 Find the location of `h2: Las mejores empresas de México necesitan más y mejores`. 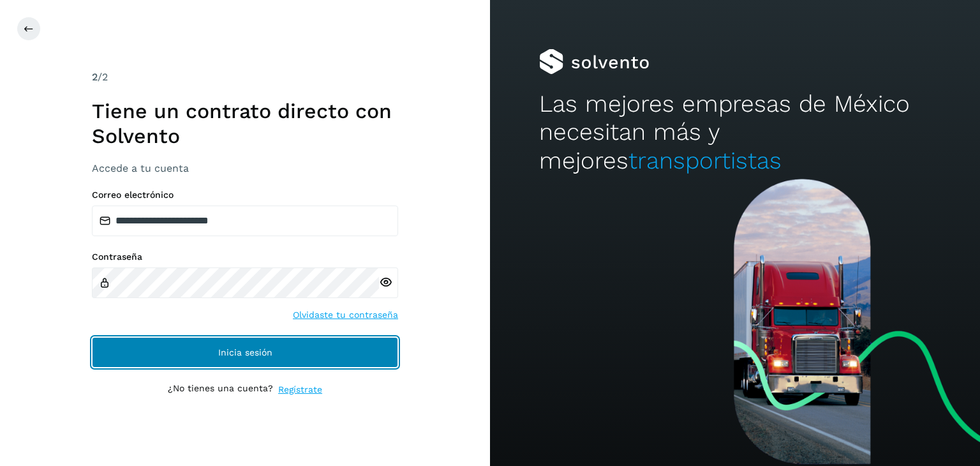

h2: Las mejores empresas de México necesitan más y mejores is located at coordinates (735, 132).